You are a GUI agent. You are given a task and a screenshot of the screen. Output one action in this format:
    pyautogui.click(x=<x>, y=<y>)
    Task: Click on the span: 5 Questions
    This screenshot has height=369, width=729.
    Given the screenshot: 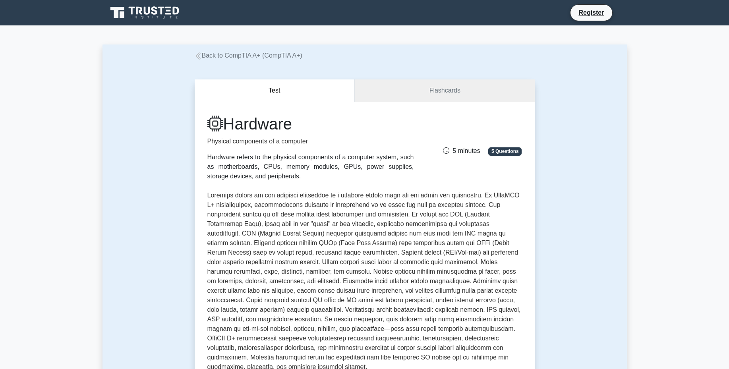 What is the action you would take?
    pyautogui.click(x=505, y=151)
    